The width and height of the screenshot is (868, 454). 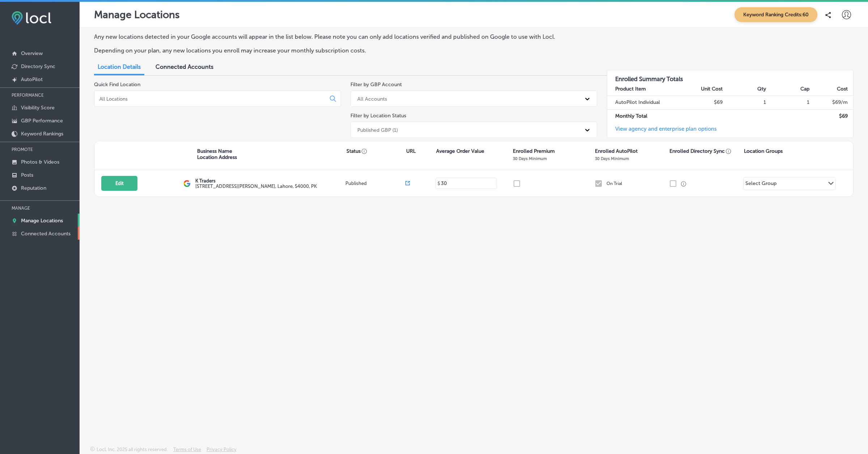 I want to click on th: Qty, so click(x=745, y=89).